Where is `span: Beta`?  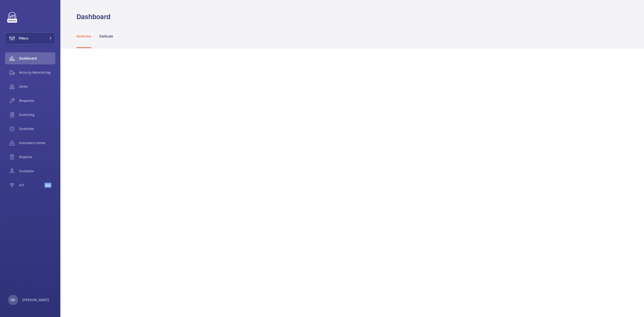
span: Beta is located at coordinates (48, 185).